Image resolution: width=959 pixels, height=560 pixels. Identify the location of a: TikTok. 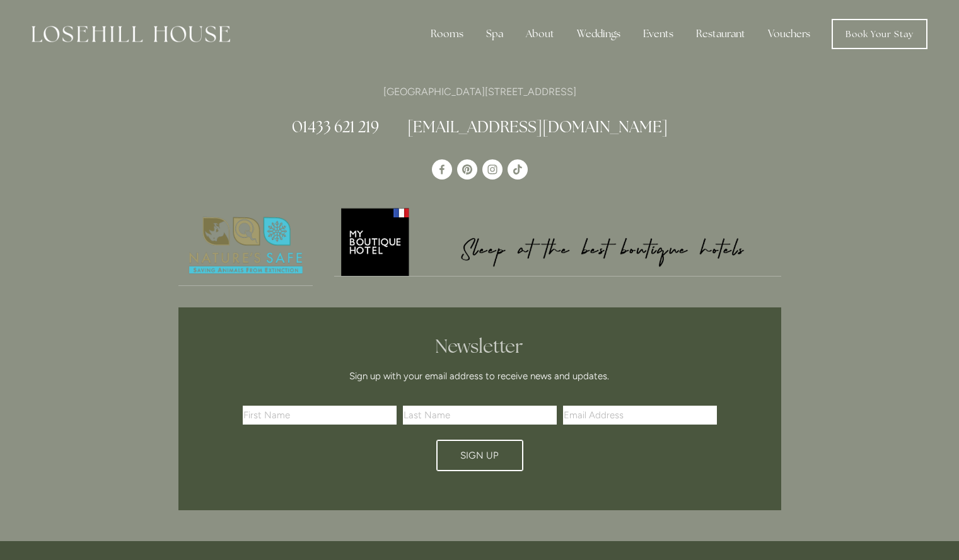
(518, 169).